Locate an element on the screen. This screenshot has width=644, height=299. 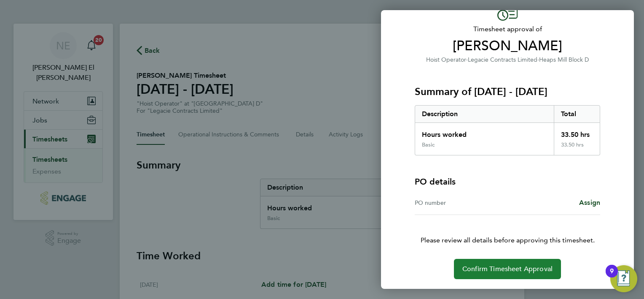
div: PO number is located at coordinates (461, 203).